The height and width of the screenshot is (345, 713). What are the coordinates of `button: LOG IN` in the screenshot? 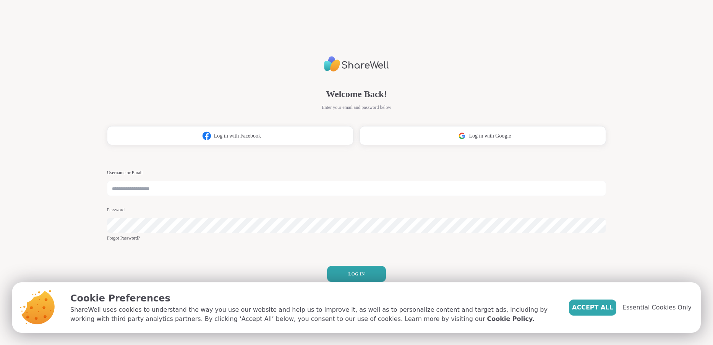 It's located at (357, 274).